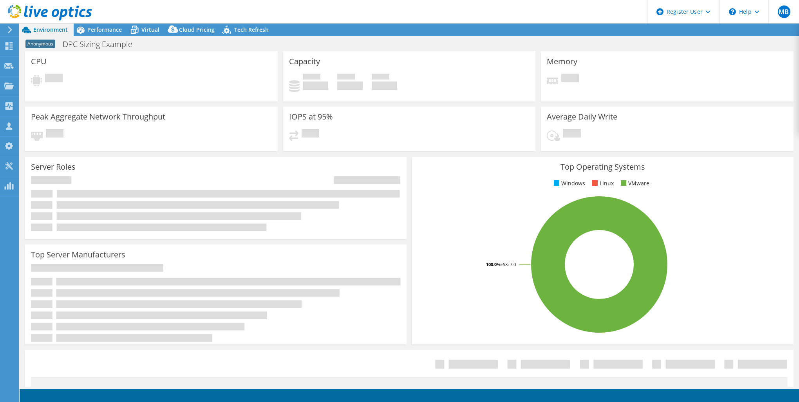 This screenshot has height=402, width=799. What do you see at coordinates (40, 44) in the screenshot?
I see `span: Anonymous` at bounding box center [40, 44].